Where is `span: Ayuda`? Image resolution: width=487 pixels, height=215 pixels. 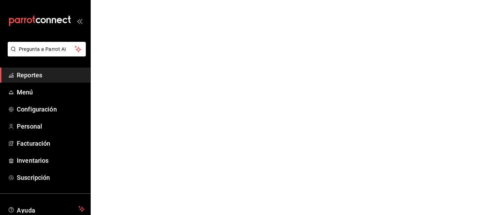 span: Ayuda is located at coordinates (46, 209).